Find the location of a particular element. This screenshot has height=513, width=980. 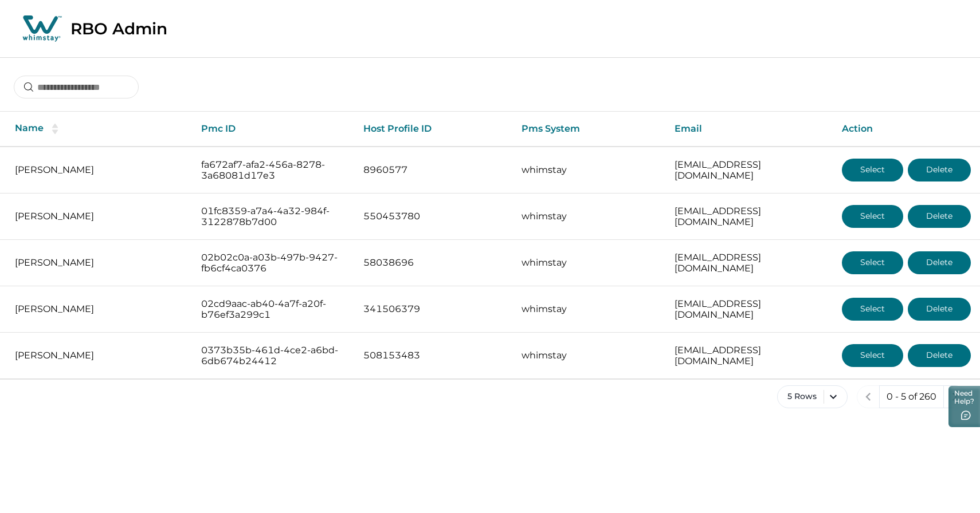

button: previous page is located at coordinates (868, 397).